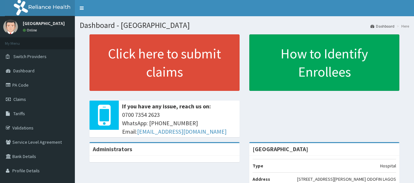 Image resolution: width=414 pixels, height=183 pixels. What do you see at coordinates (166, 106) in the screenshot?
I see `b: If you have any issue, reach us on:` at bounding box center [166, 106].